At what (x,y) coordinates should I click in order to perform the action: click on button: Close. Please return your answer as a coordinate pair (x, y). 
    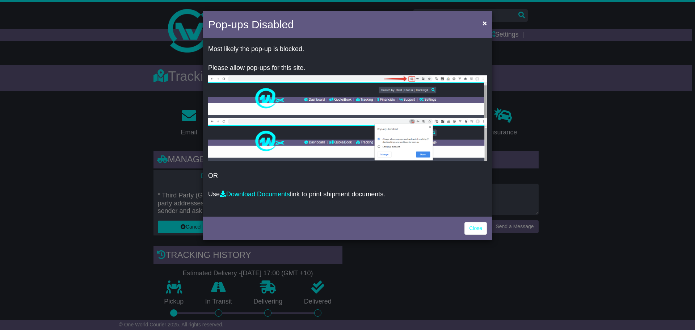
    Looking at the image, I should click on (485, 23).